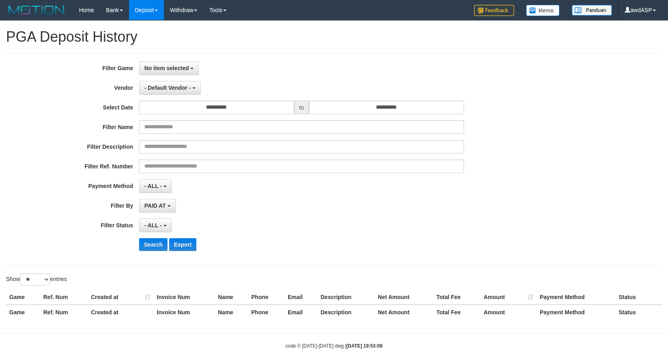  I want to click on img: MOTION_logo.png, so click(36, 10).